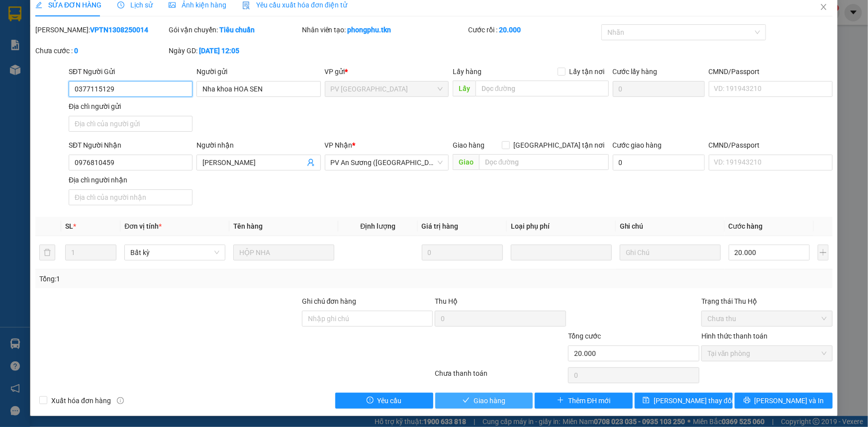  Describe the element at coordinates (131, 197) in the screenshot. I see `input: Địa chỉ của người nhận` at that location.